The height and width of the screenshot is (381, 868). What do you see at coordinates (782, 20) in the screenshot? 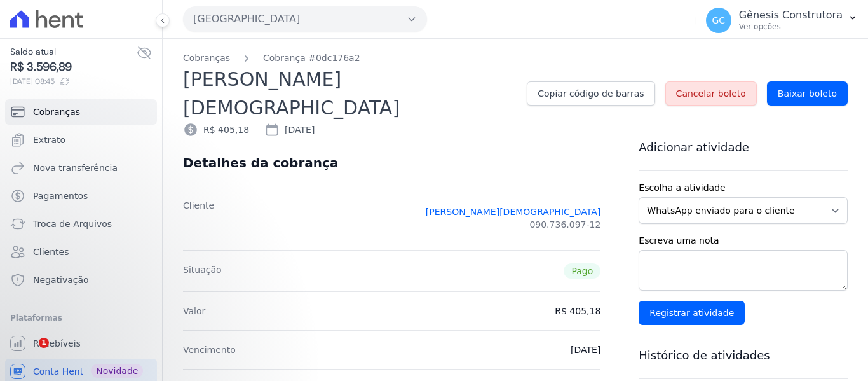
I see `button: GC Gênesis Construtora Ver opções` at bounding box center [782, 20].